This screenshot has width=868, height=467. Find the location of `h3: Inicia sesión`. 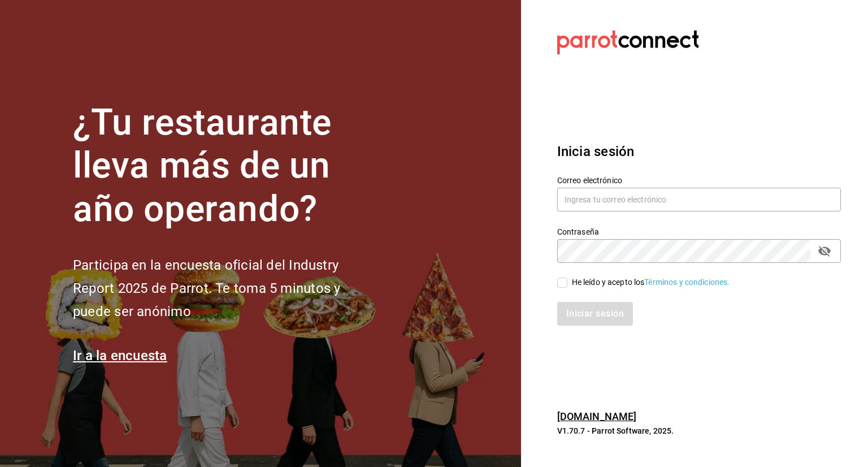

h3: Inicia sesión is located at coordinates (699, 151).